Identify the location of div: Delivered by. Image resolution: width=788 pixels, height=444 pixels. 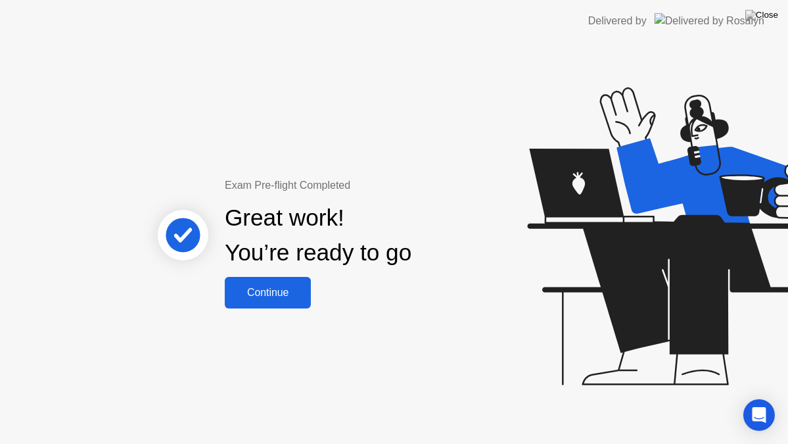
(617, 21).